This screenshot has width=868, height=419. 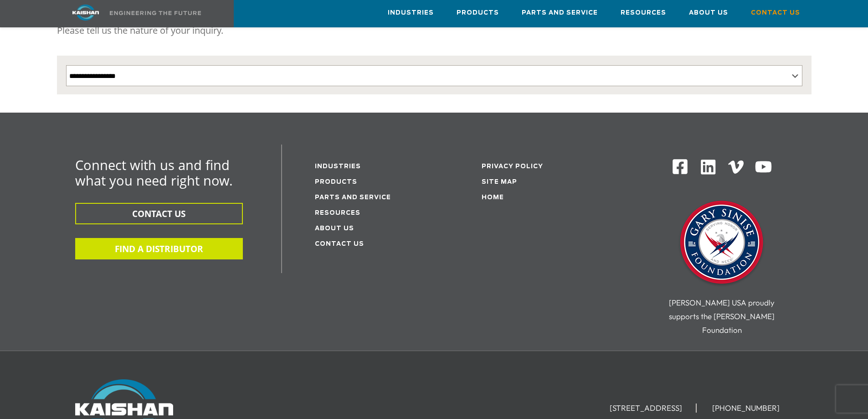 I want to click on a: Site Map, so click(x=499, y=182).